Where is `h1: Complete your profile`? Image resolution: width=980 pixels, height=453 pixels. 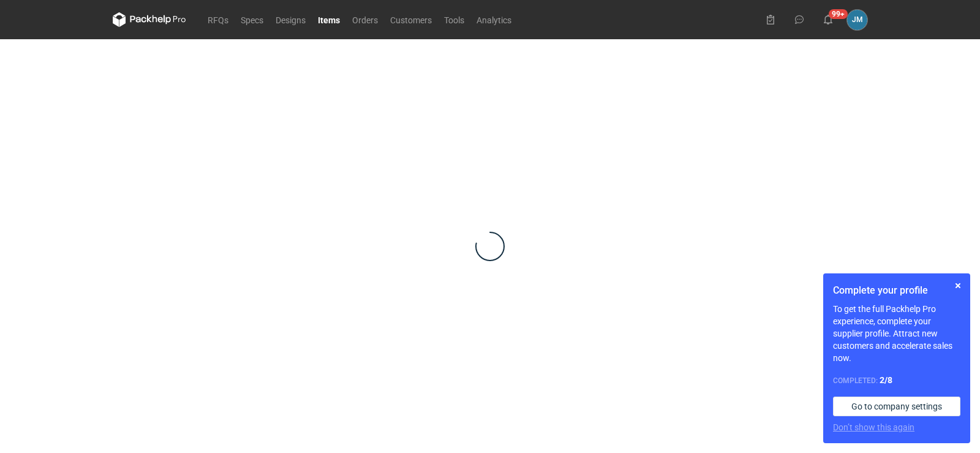 h1: Complete your profile is located at coordinates (897, 291).